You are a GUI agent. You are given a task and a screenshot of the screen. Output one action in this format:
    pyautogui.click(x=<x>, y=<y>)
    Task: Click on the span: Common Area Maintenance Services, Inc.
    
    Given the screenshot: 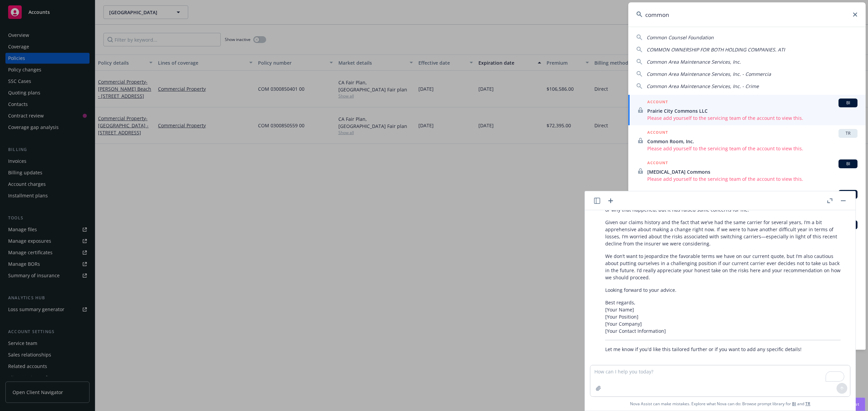 What is the action you would take?
    pyautogui.click(x=693, y=61)
    